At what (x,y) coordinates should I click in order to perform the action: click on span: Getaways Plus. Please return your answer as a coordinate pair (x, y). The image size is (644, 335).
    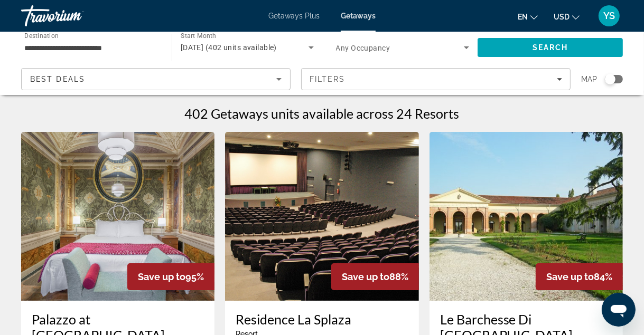
    Looking at the image, I should click on (294, 16).